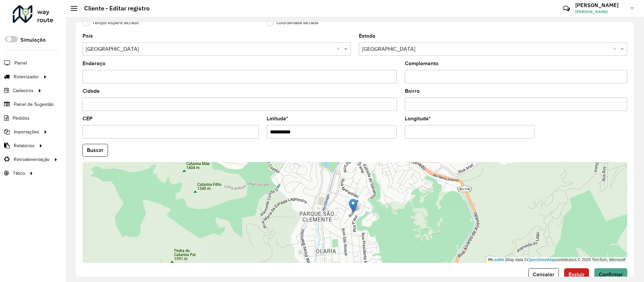 This screenshot has height=282, width=644. I want to click on label: Simulação, so click(33, 40).